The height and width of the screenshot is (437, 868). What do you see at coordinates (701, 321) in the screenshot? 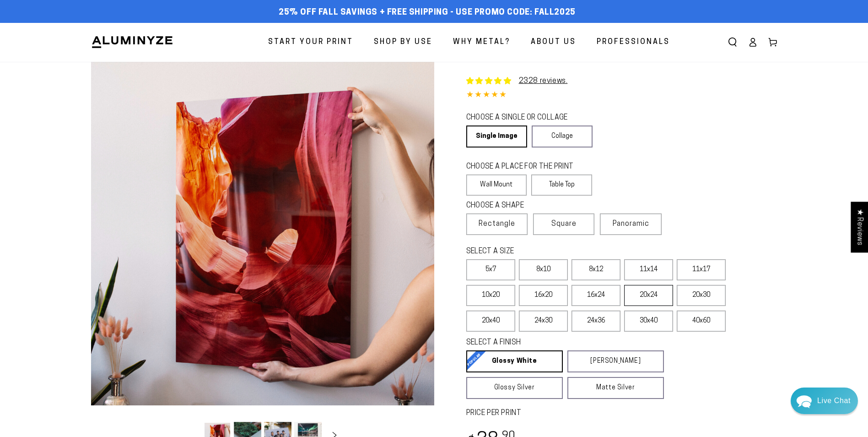
I see `label: 40x60` at bounding box center [701, 321].